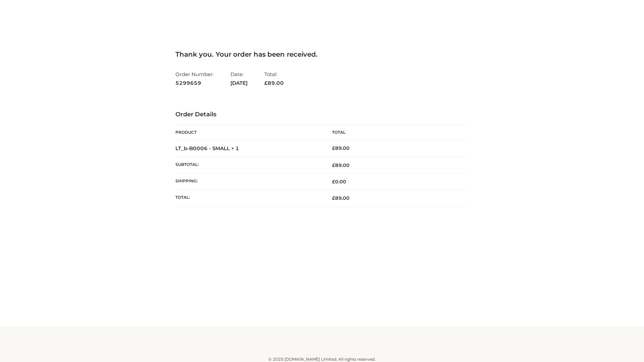 This screenshot has height=362, width=644. Describe the element at coordinates (249, 165) in the screenshot. I see `th: Subtotal:` at that location.